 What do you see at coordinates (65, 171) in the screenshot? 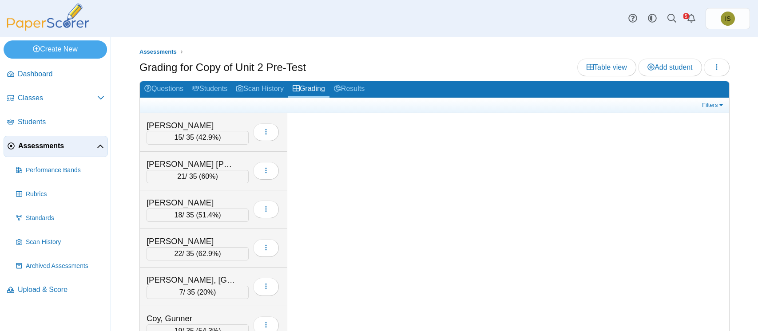
I see `span: Performance Bands` at bounding box center [65, 171].